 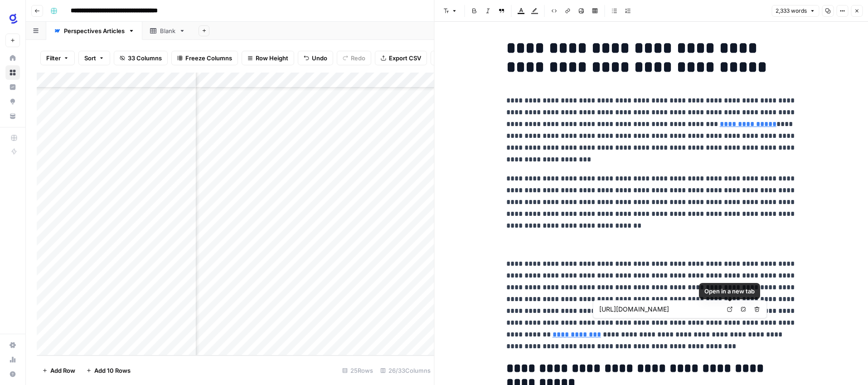 I want to click on span: Filter, so click(x=53, y=58).